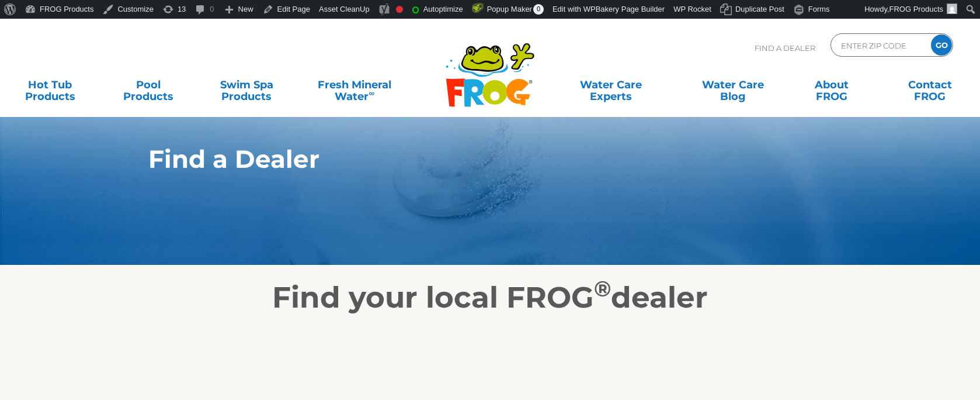  I want to click on h1: Find a Dealer, so click(463, 159).